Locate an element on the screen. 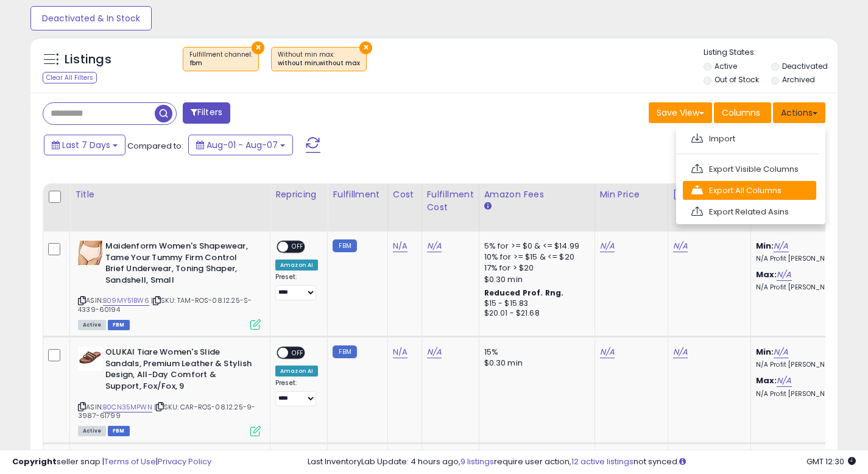 This screenshot has width=868, height=474. div: $20.01 - $21.68 is located at coordinates (535, 313).